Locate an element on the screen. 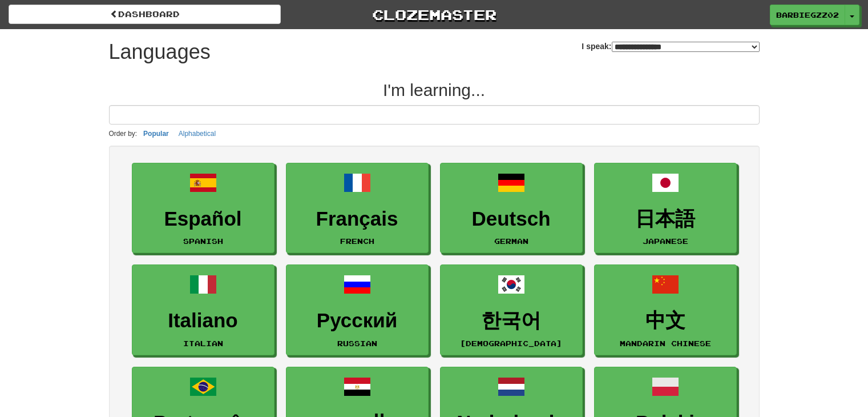 The image size is (868, 417). a: EspañolSpanish is located at coordinates (203, 208).